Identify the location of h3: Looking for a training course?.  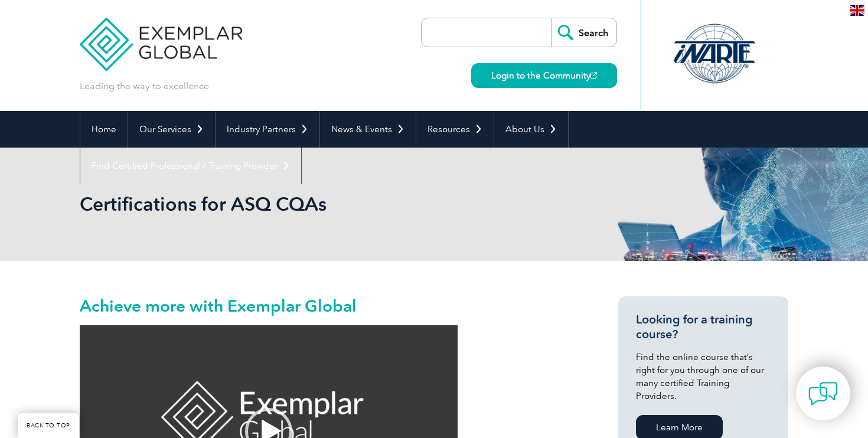
(703, 327).